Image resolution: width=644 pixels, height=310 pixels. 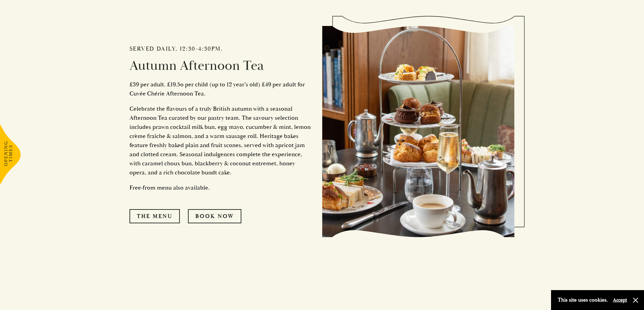 I want to click on p: This site uses cookies., so click(x=582, y=300).